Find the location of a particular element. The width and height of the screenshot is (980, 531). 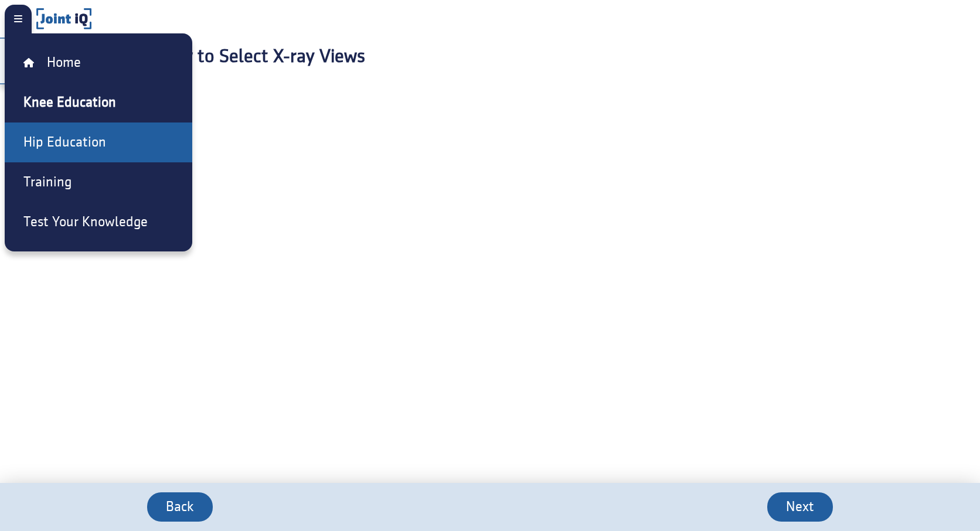

h4: Test Your Knowledge is located at coordinates (85, 222).